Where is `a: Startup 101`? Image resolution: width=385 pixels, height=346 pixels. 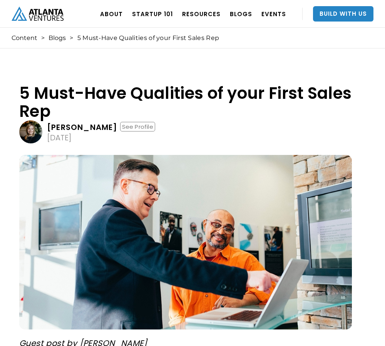 a: Startup 101 is located at coordinates (152, 14).